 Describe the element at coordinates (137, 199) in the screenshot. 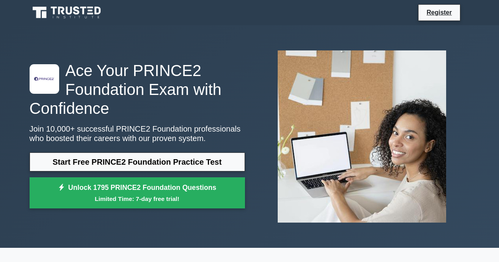

I see `small: Limited Time: 7-day free trial!` at that location.